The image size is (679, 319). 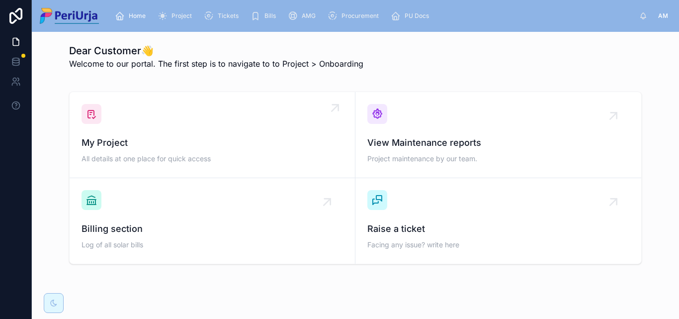 I want to click on a: Billing sectionLog of all solar bills, so click(x=212, y=221).